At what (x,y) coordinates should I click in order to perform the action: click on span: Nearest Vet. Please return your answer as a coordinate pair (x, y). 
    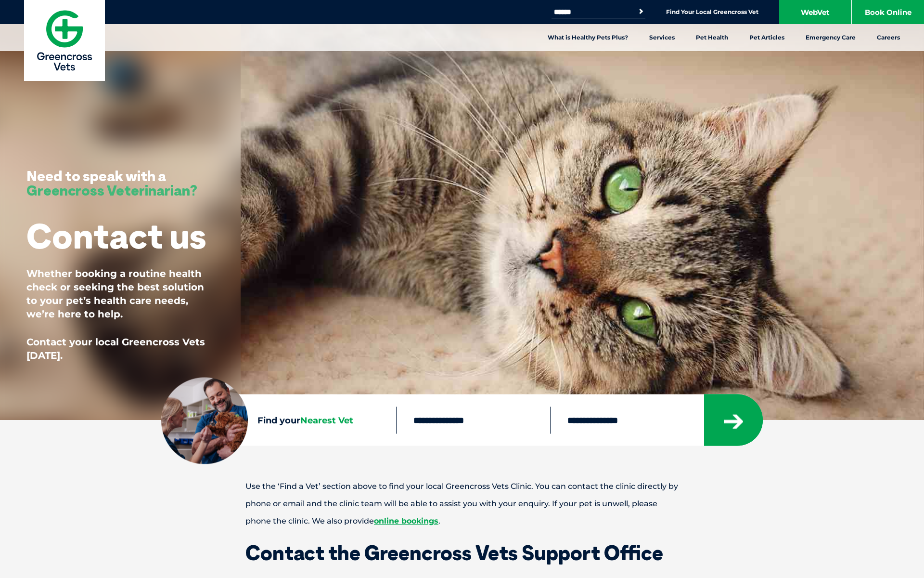
    Looking at the image, I should click on (327, 420).